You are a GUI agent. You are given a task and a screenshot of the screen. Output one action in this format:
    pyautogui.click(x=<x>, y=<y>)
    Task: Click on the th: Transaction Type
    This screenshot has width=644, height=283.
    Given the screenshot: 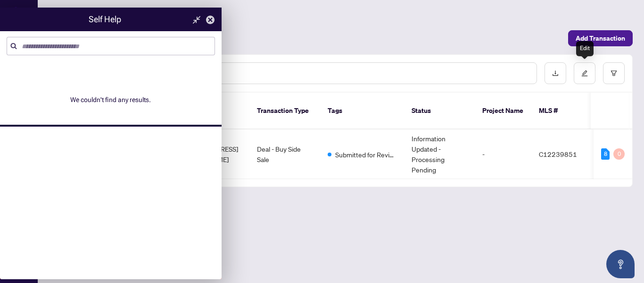 What is the action you would take?
    pyautogui.click(x=285, y=111)
    